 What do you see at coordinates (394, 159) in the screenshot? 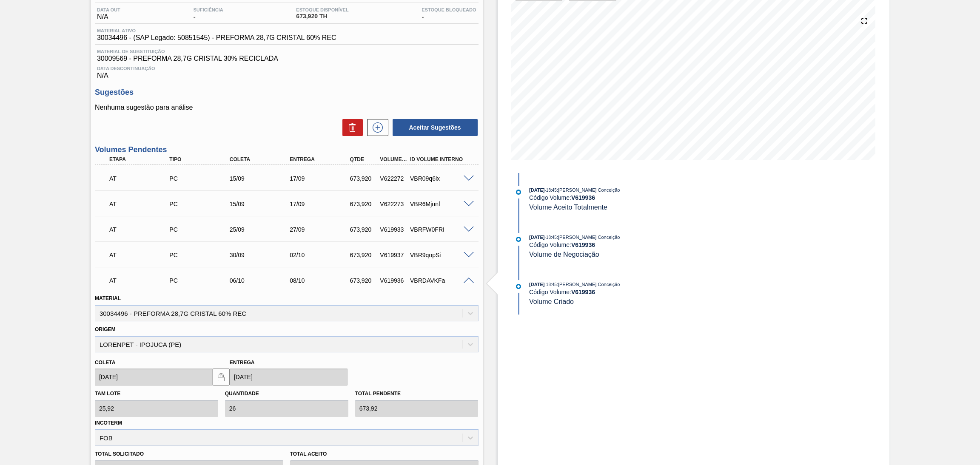
I see `div: Volume Portal` at bounding box center [394, 159].